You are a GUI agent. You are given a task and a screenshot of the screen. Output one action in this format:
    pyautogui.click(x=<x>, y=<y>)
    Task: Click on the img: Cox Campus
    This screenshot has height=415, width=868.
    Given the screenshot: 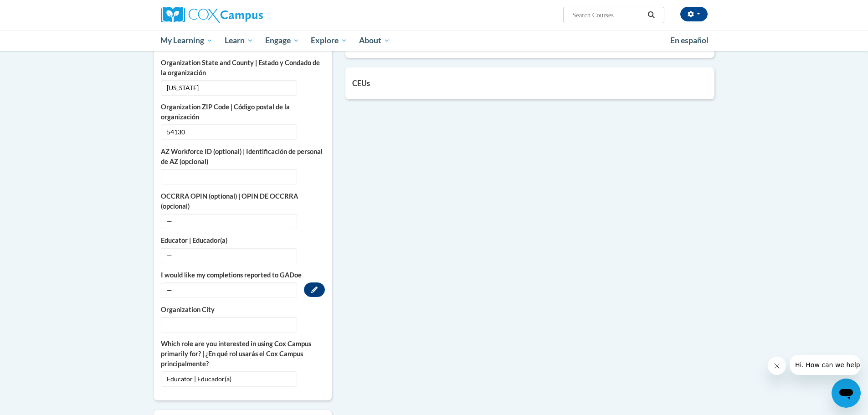 What is the action you would take?
    pyautogui.click(x=212, y=15)
    